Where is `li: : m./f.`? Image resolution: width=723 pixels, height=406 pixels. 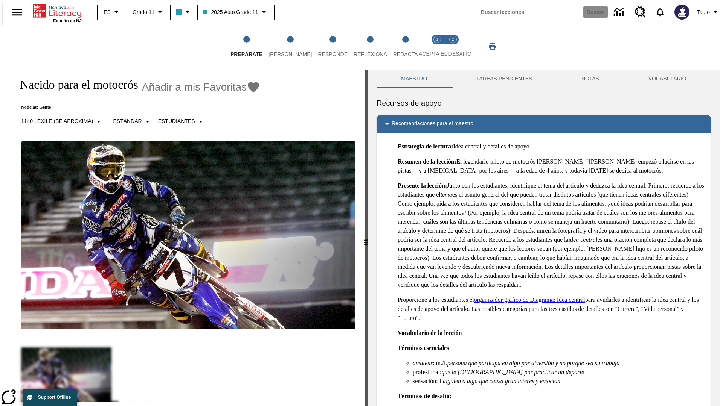
li: : m./f. is located at coordinates (559, 364).